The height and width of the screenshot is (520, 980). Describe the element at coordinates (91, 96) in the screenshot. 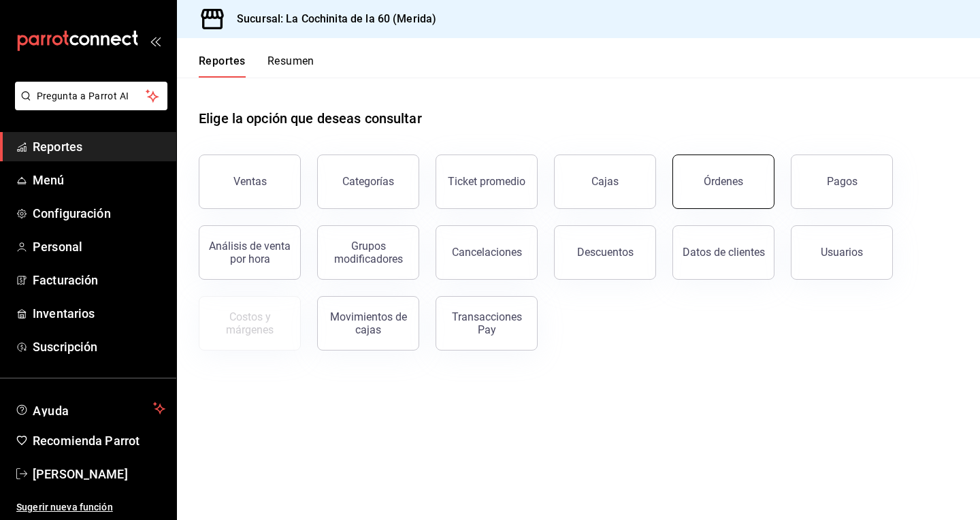

I see `span: Pregunta a Parrot AI` at that location.